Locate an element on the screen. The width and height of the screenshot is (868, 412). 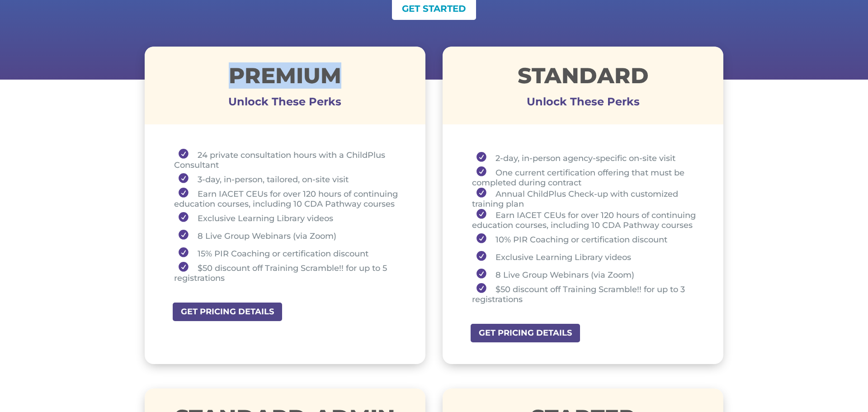
h1: Premium is located at coordinates (285, 78).